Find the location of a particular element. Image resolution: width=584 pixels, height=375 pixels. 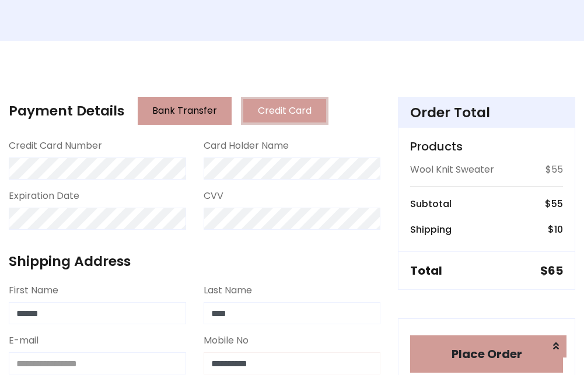

label: Expiration Date is located at coordinates (44, 196).